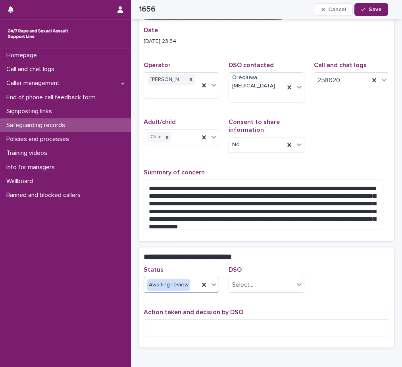 The height and width of the screenshot is (367, 402). What do you see at coordinates (169, 285) in the screenshot?
I see `div: Awaiting review` at bounding box center [169, 285].